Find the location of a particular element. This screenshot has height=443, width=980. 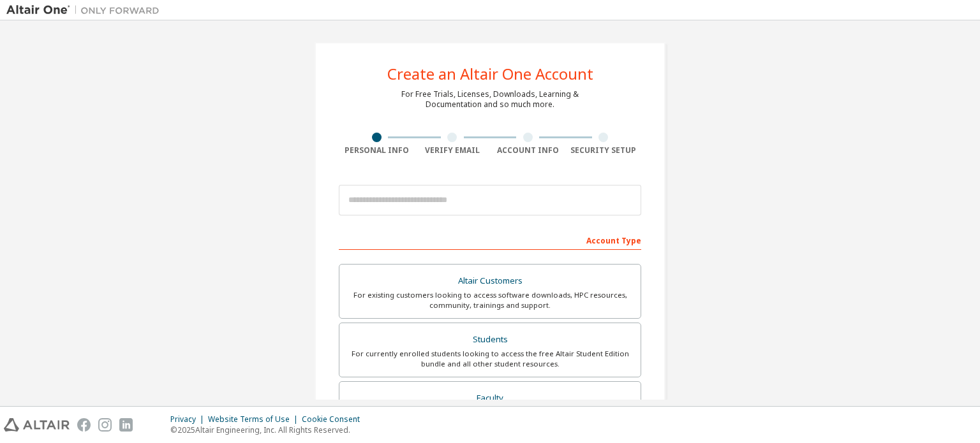

div: Cookie Consent is located at coordinates (334, 419).